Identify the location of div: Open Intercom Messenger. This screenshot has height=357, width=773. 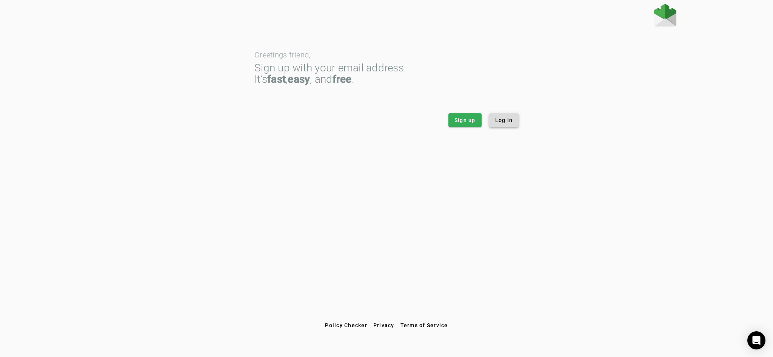
(756, 340).